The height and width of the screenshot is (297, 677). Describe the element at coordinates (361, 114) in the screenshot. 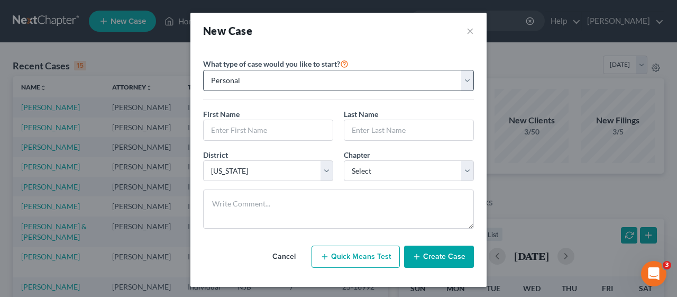

I see `span: Last Name` at that location.